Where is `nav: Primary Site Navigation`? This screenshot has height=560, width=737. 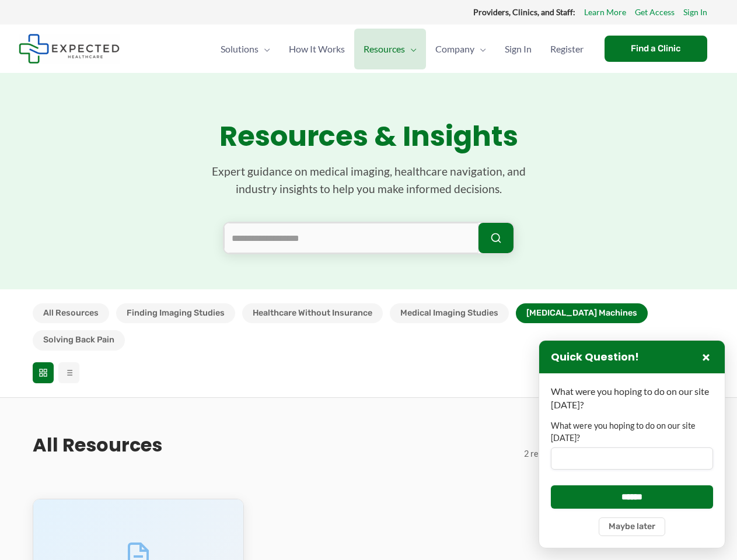
nav: Primary Site Navigation is located at coordinates (403, 49).